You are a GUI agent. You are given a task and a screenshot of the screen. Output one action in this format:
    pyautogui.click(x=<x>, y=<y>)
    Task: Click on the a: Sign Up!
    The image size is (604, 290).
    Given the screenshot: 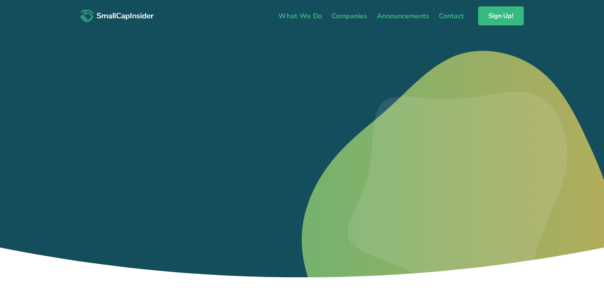 What is the action you would take?
    pyautogui.click(x=501, y=16)
    